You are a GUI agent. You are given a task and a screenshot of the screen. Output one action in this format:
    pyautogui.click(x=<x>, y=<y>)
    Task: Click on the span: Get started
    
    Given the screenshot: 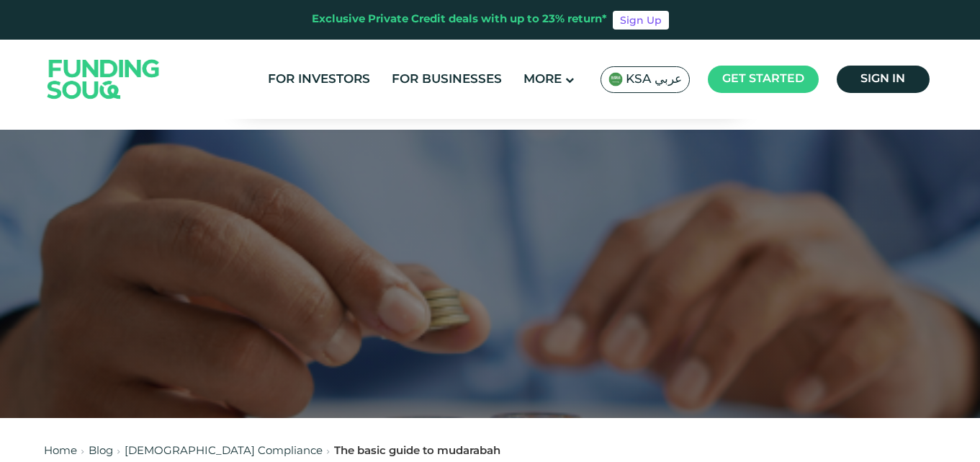 What is the action you would take?
    pyautogui.click(x=764, y=79)
    